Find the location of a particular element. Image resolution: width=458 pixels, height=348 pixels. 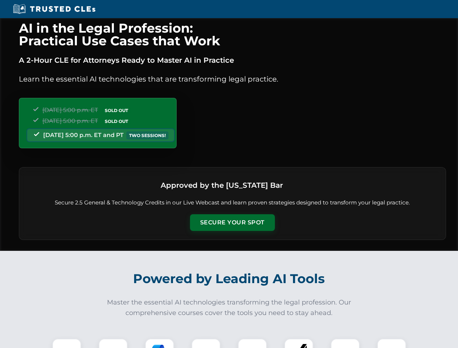

p: Master the essential AI technologies transforming the legal profession. Our comprehensive courses... is located at coordinates (229, 308).